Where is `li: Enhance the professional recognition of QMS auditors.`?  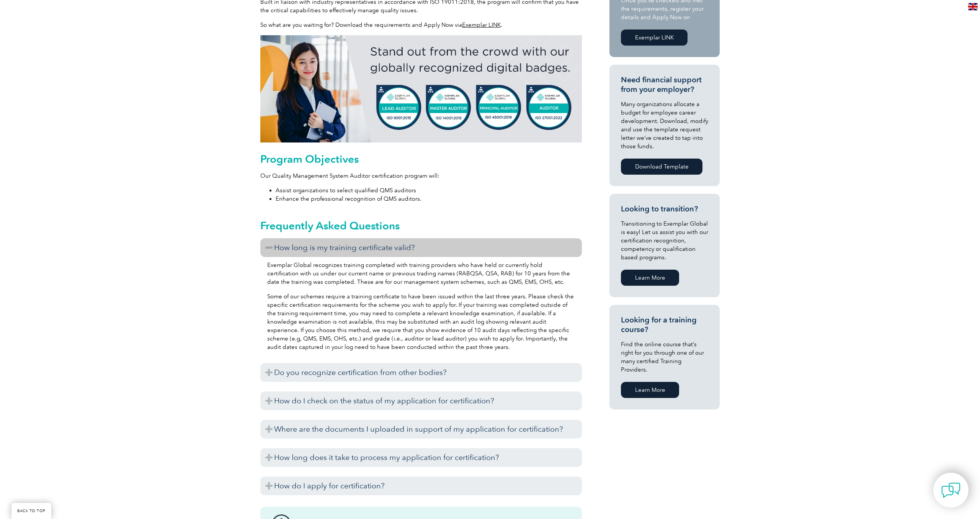
li: Enhance the professional recognition of QMS auditors. is located at coordinates (429, 198).